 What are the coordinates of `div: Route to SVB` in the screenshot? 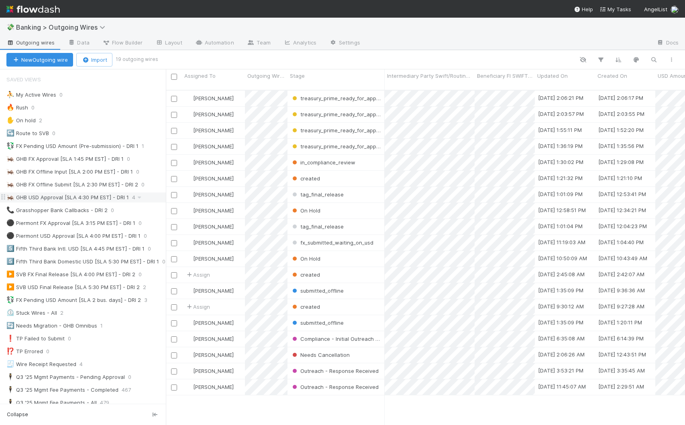 It's located at (28, 133).